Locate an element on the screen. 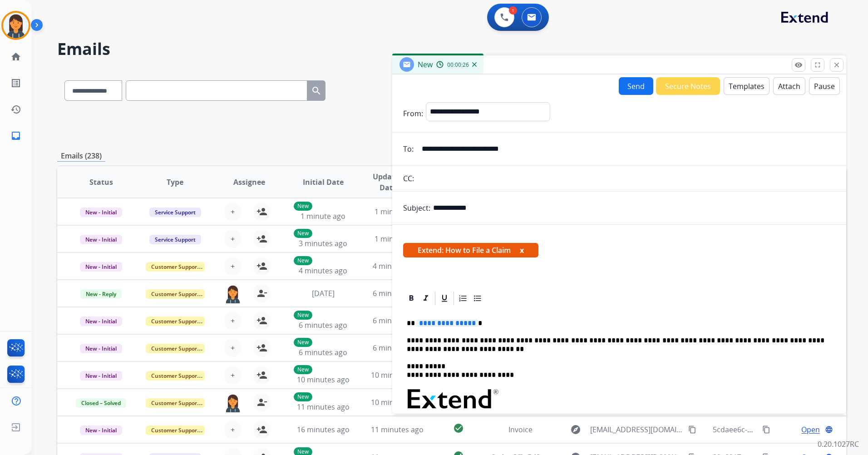 Image resolution: width=868 pixels, height=455 pixels. h2: Emails is located at coordinates (452, 49).